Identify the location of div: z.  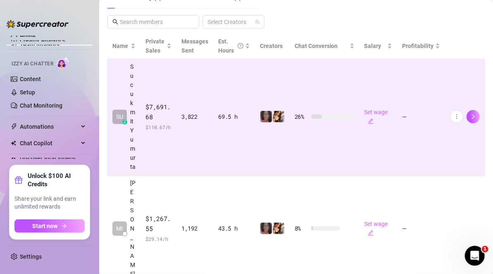
(125, 122).